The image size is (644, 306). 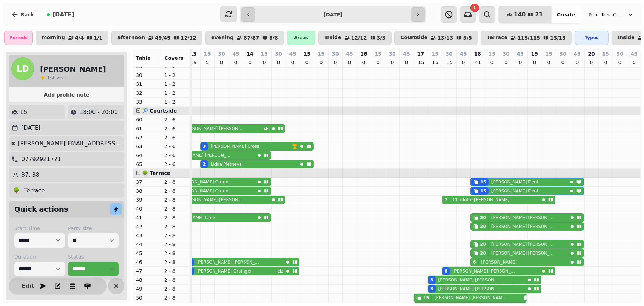 What do you see at coordinates (204, 146) in the screenshot?
I see `div: 3` at bounding box center [204, 146].